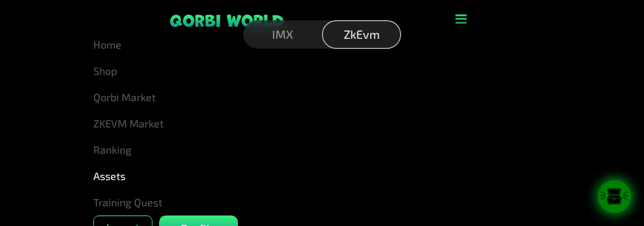 Image resolution: width=644 pixels, height=226 pixels. What do you see at coordinates (362, 34) in the screenshot?
I see `div: ZkEvm` at bounding box center [362, 34].